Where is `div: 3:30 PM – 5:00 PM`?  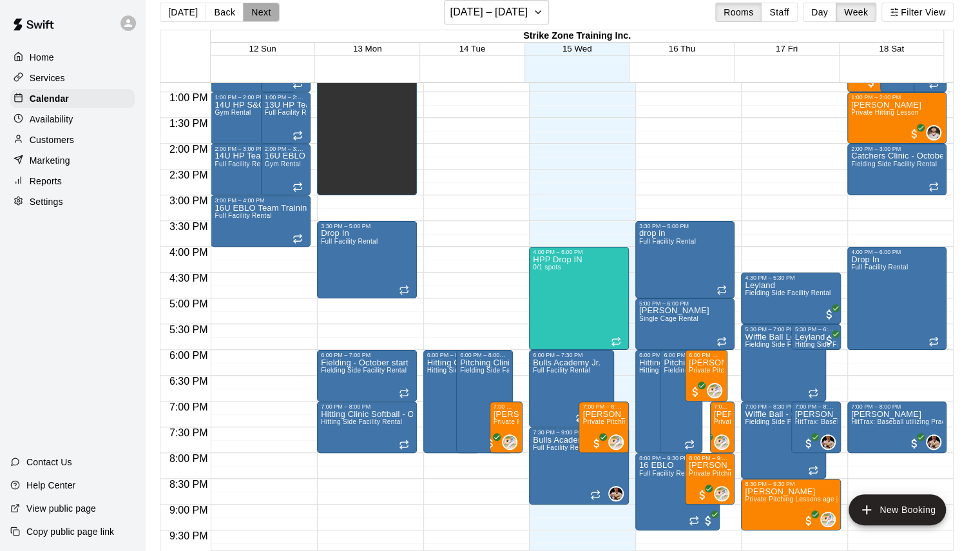 div: 3:30 PM – 5:00 PM is located at coordinates (685, 226).